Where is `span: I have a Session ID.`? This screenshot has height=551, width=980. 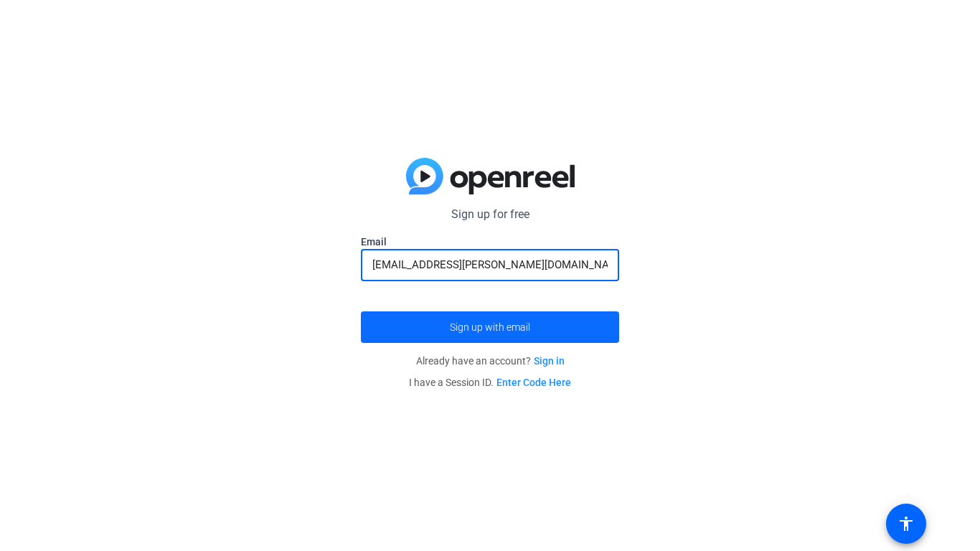
span: I have a Session ID. is located at coordinates (490, 382).